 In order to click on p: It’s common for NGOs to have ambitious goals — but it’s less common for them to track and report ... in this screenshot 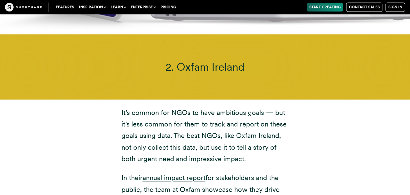, I will do `click(205, 136)`.